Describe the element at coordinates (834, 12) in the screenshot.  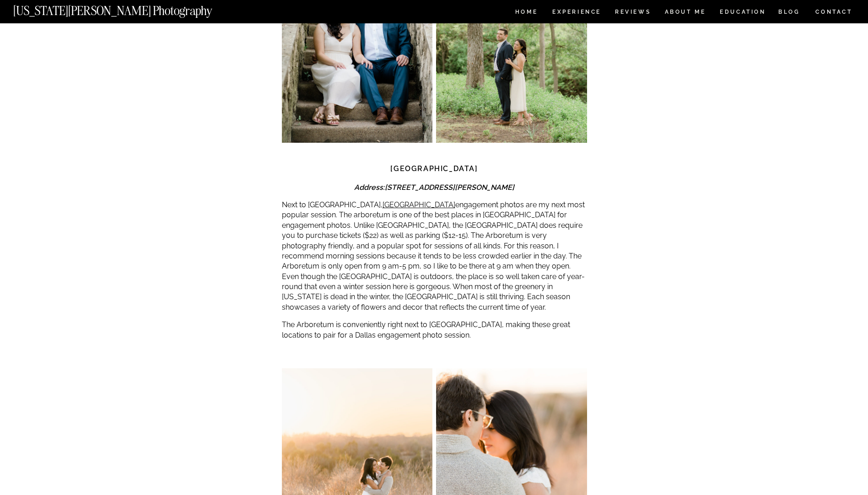
I see `a: CONTACT` at that location.